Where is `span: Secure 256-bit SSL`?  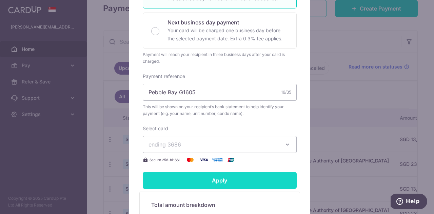 span: Secure 256-bit SSL is located at coordinates (165, 160).